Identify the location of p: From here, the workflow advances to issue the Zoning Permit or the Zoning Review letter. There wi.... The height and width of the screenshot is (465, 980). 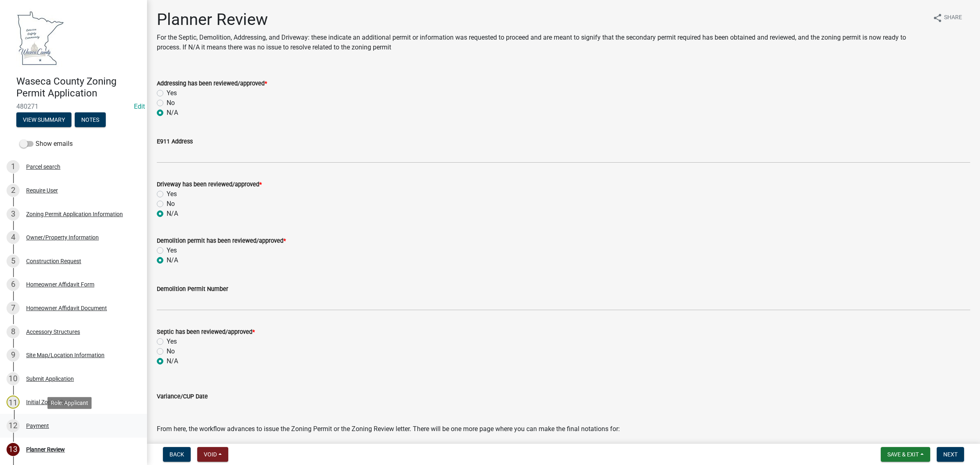
(564, 429).